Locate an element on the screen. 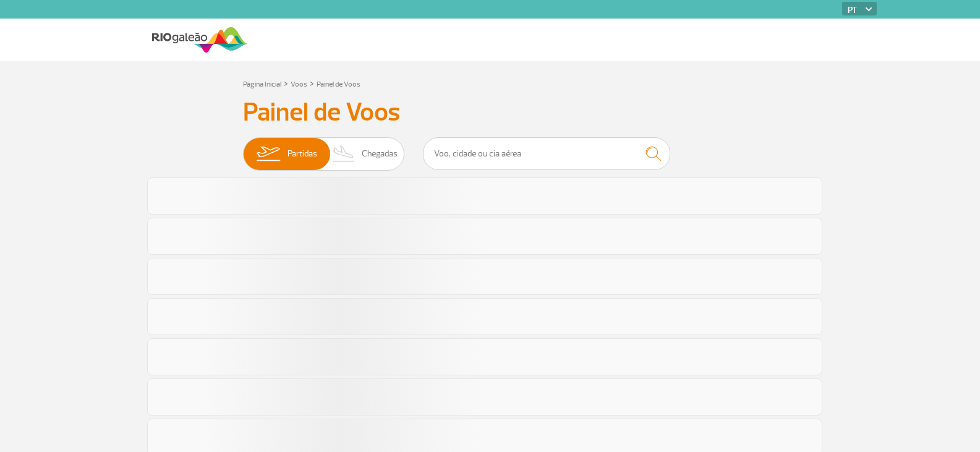  input: Voo, cidade ou cia aérea is located at coordinates (547, 153).